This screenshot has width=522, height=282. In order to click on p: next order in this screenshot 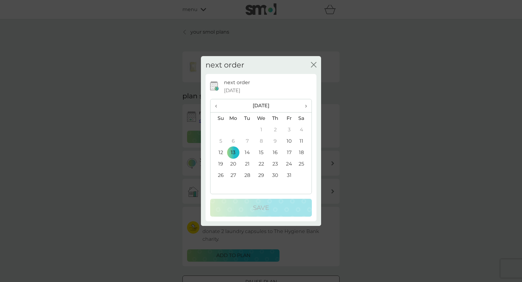, I will do `click(237, 83)`.